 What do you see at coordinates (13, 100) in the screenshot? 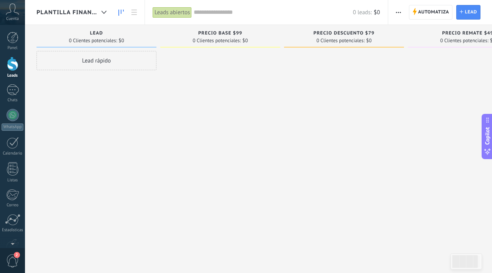
I see `div: Chats` at bounding box center [13, 100].